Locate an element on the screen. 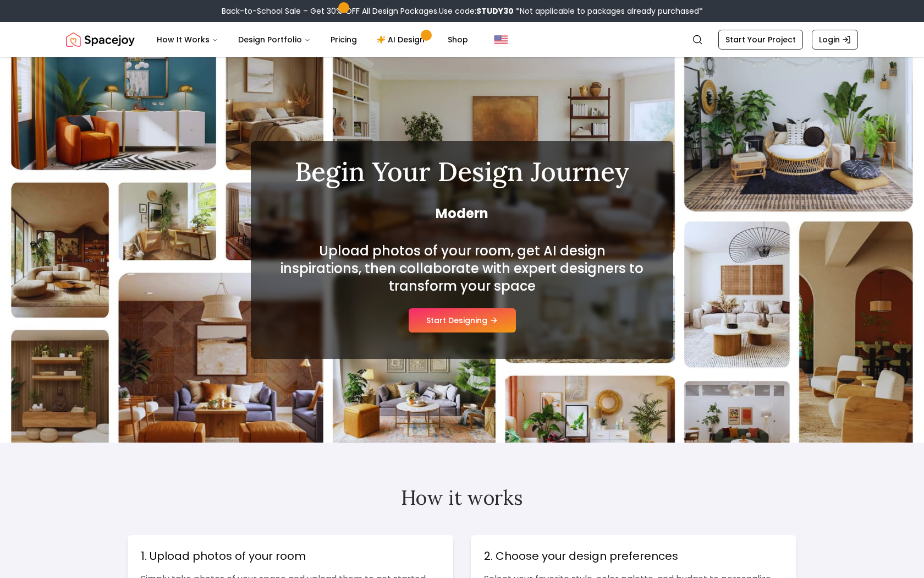 The height and width of the screenshot is (578, 924). img: United States is located at coordinates (501, 40).